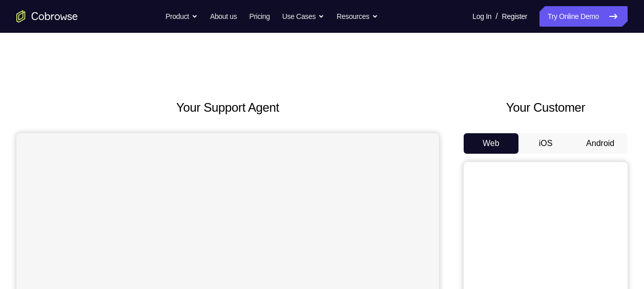  I want to click on button: Use Cases, so click(303, 17).